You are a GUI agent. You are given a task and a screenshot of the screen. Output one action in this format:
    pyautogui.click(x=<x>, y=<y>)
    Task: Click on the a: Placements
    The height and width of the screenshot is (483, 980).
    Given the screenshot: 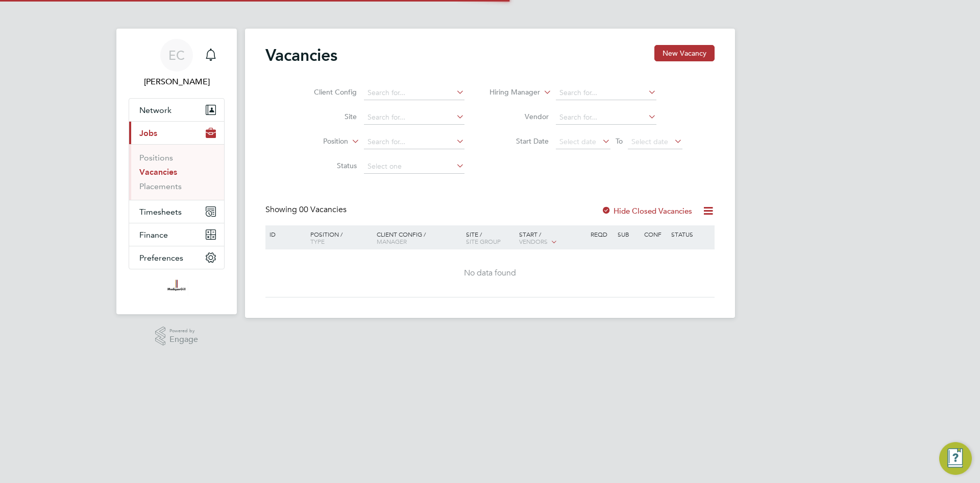 What is the action you would take?
    pyautogui.click(x=160, y=186)
    